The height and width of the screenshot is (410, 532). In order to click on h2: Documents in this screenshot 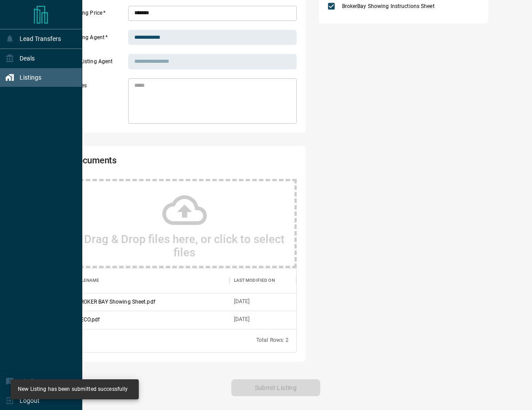, I will do `click(140, 163)`.